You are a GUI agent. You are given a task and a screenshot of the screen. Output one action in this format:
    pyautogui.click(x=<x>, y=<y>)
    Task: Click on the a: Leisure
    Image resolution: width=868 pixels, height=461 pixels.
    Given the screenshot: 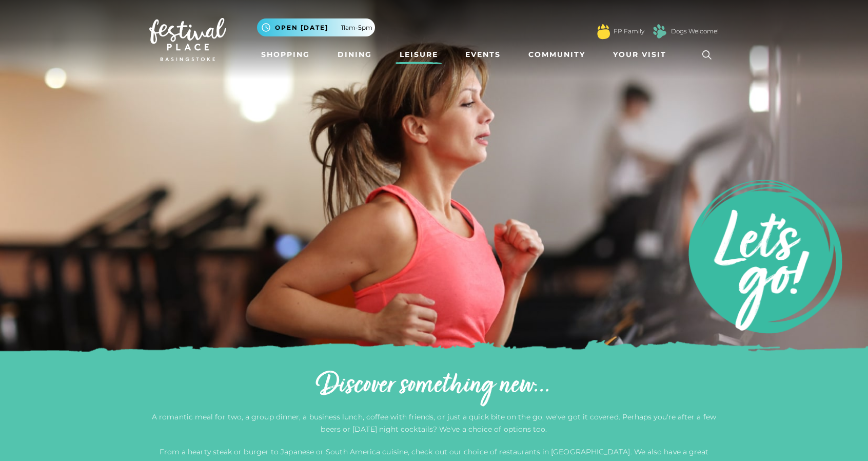 What is the action you would take?
    pyautogui.click(x=419, y=55)
    